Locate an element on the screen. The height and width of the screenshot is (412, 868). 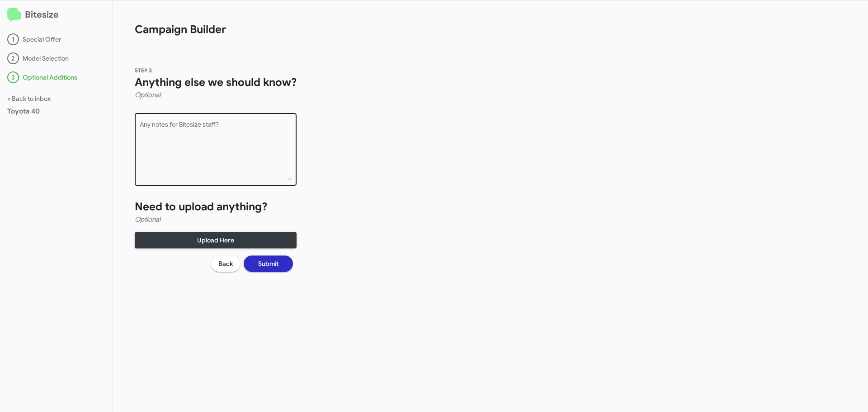
div: Special Offer is located at coordinates (56, 39).